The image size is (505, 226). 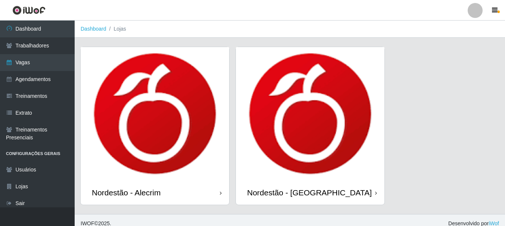 I want to click on img: CoreUI Logo, so click(x=29, y=10).